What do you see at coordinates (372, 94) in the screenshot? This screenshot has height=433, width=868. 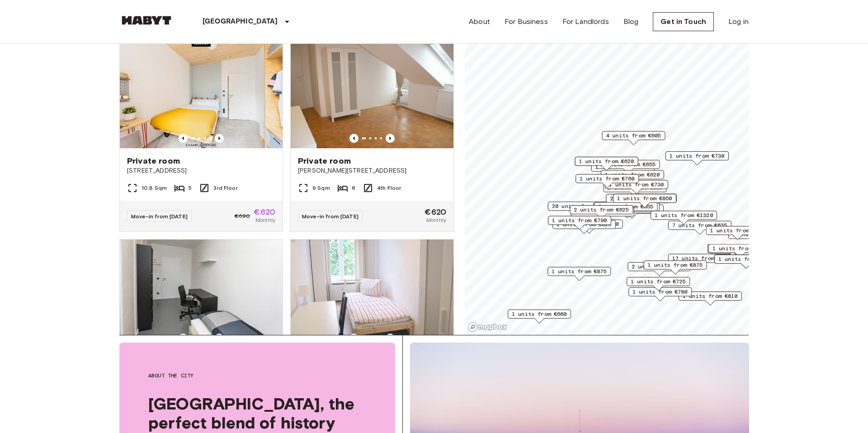 I see `img: Marketing picture of unit DE-01-120-04M` at bounding box center [372, 94].